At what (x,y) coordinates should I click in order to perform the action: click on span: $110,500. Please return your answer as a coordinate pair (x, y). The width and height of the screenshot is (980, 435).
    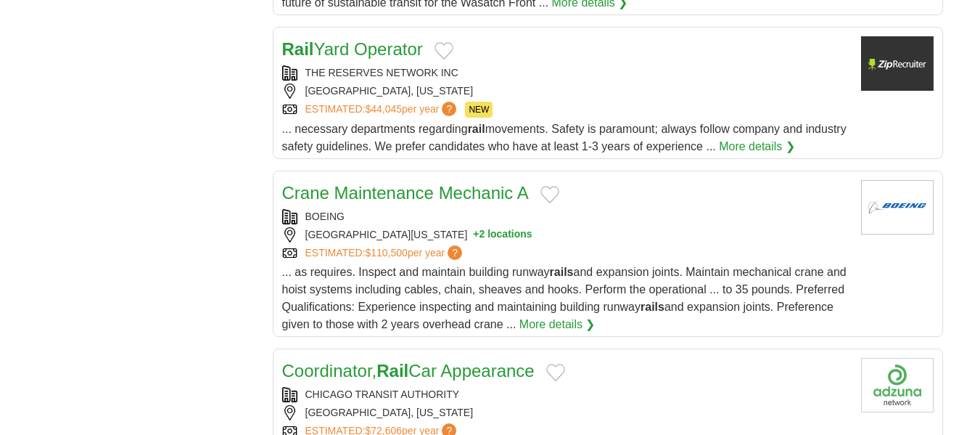
    Looking at the image, I should click on (386, 253).